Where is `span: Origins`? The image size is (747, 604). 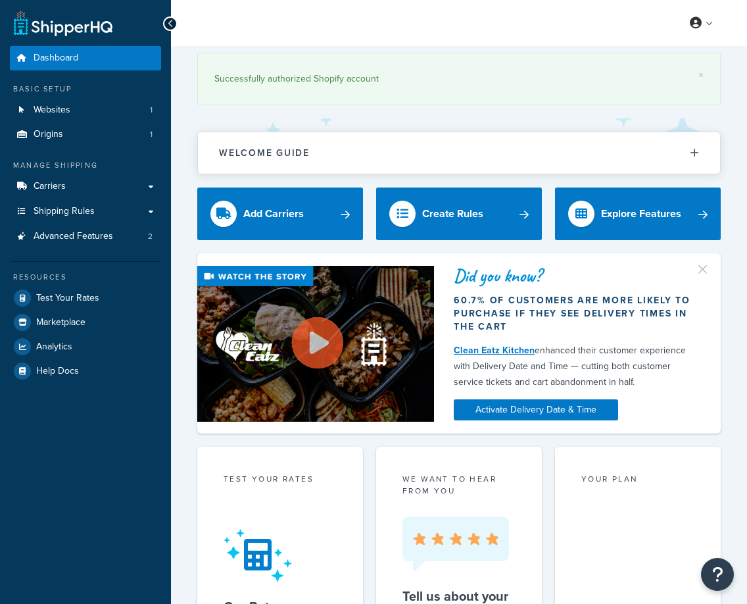
span: Origins is located at coordinates (48, 134).